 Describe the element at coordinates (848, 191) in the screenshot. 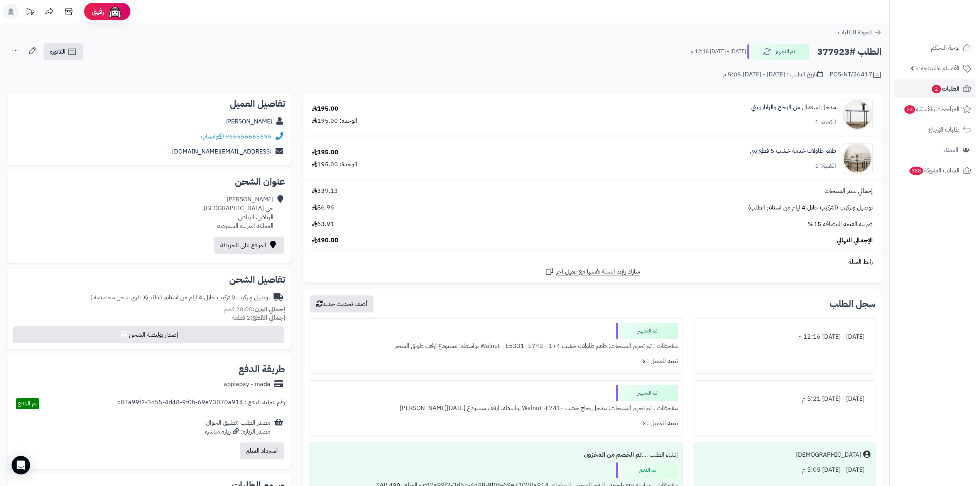

I see `span: إجمالي سعر المنتجات` at that location.